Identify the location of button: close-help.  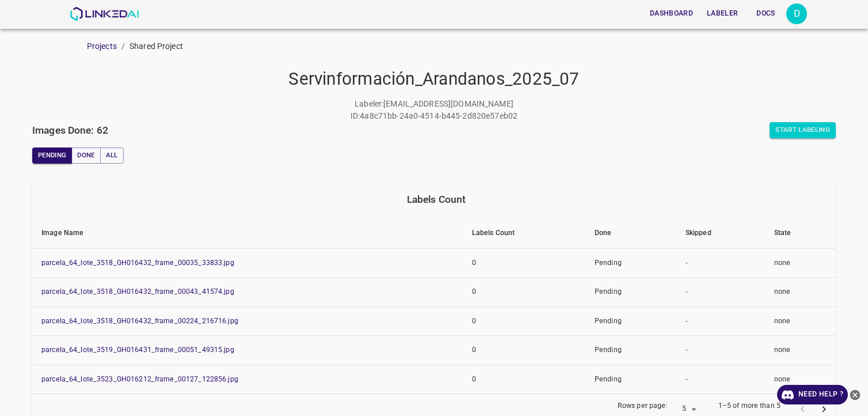
(855, 395).